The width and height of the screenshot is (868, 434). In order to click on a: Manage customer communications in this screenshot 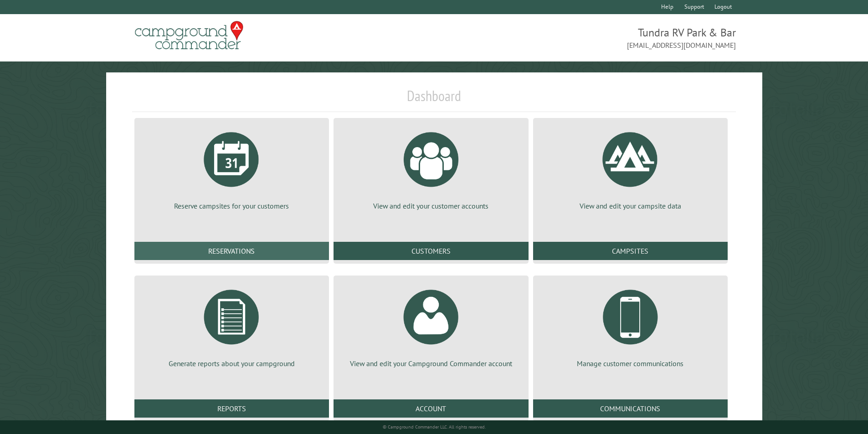, I will do `click(630, 326)`.